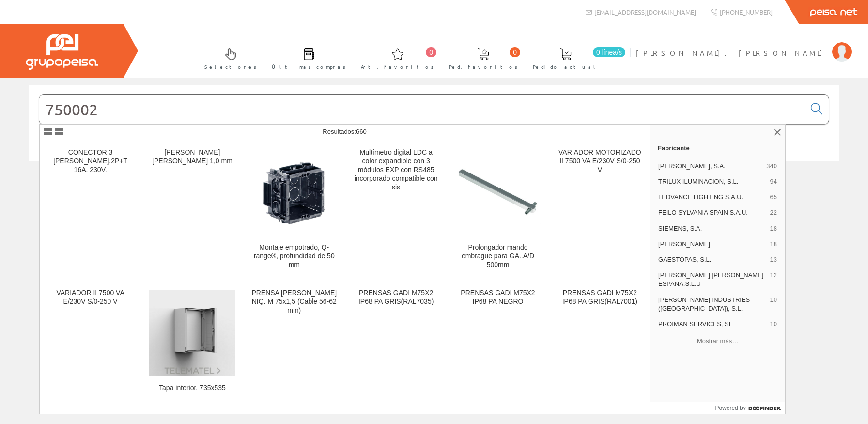 The image size is (868, 424). Describe the element at coordinates (483, 67) in the screenshot. I see `span: Ped. favoritos` at that location.